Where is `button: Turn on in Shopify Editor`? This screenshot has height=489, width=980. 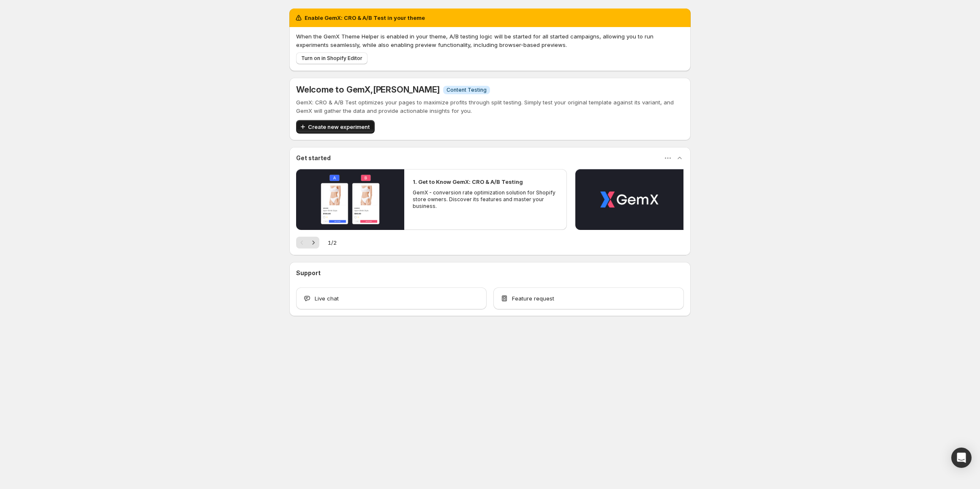
button: Turn on in Shopify Editor is located at coordinates (332, 58).